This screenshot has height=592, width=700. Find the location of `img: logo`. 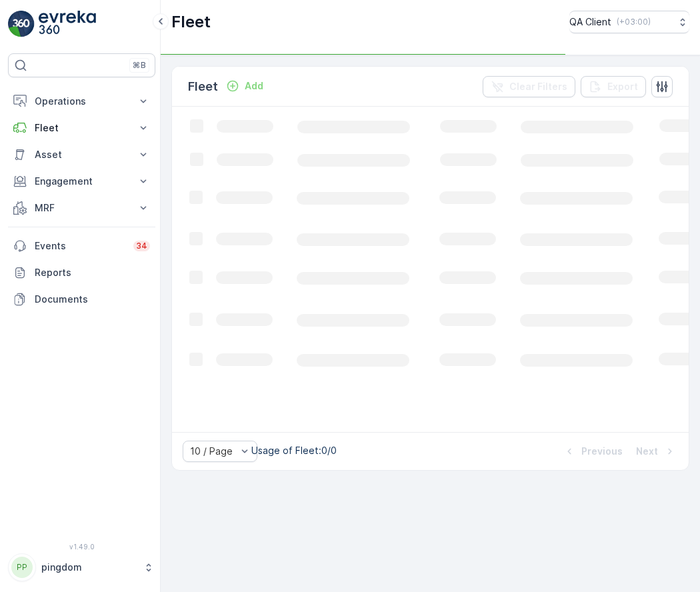

img: logo is located at coordinates (22, 24).